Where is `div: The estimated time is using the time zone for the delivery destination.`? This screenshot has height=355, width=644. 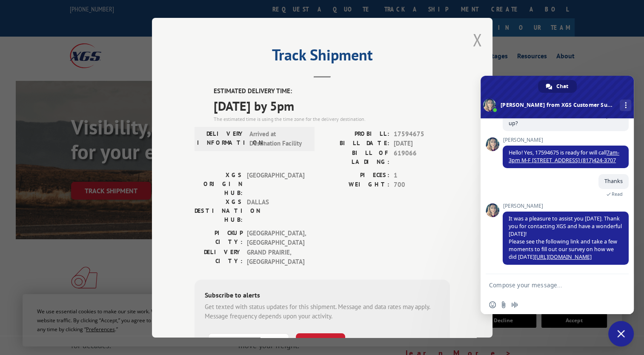
div: The estimated time is using the time zone for the delivery destination. is located at coordinates (332, 118).